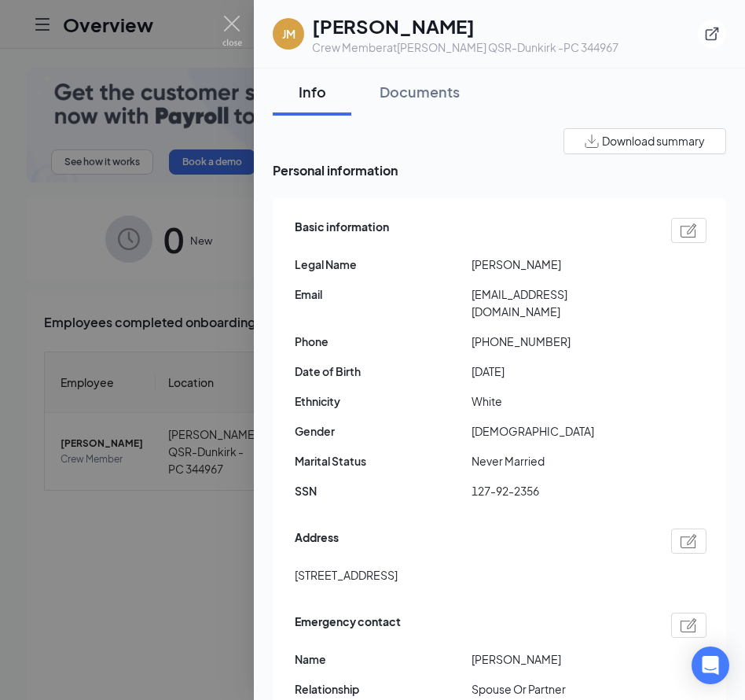  What do you see at coordinates (560, 689) in the screenshot?
I see `span: Spouse Or Partner` at bounding box center [560, 689].